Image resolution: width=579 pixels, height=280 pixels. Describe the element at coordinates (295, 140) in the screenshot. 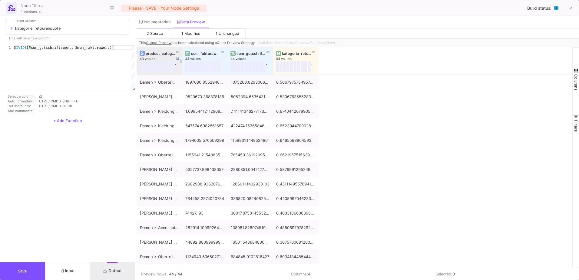

I see `div: 0.6465593864593454` at that location.